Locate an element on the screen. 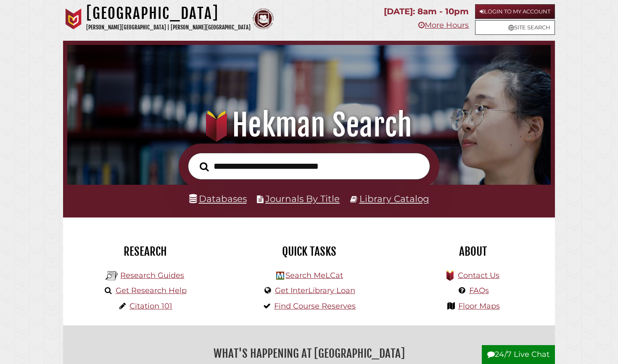 This screenshot has height=364, width=618. a: Library Catalog is located at coordinates (394, 199).